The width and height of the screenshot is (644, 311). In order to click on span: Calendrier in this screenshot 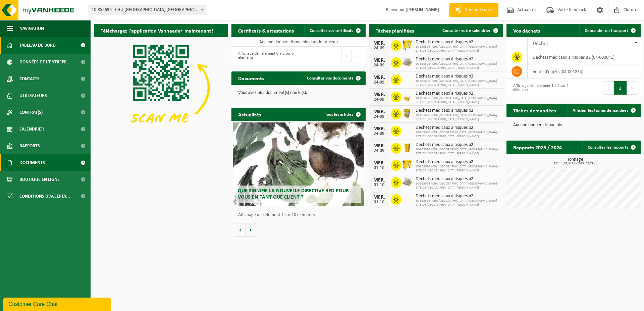, I will do `click(31, 129)`.